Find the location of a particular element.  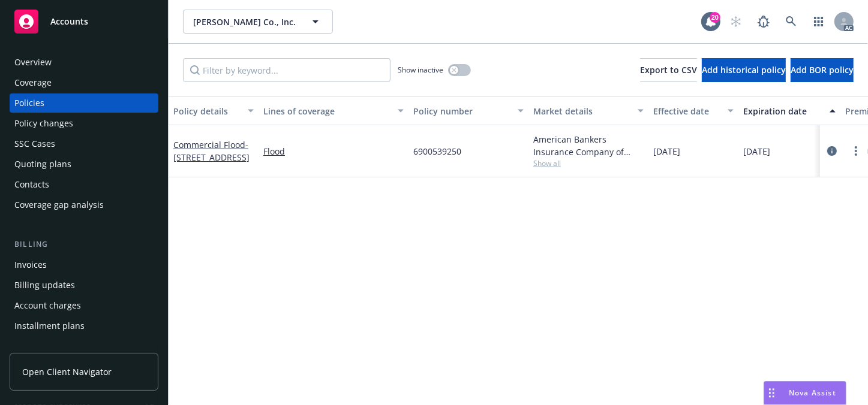

div: Overview is located at coordinates (33, 62).